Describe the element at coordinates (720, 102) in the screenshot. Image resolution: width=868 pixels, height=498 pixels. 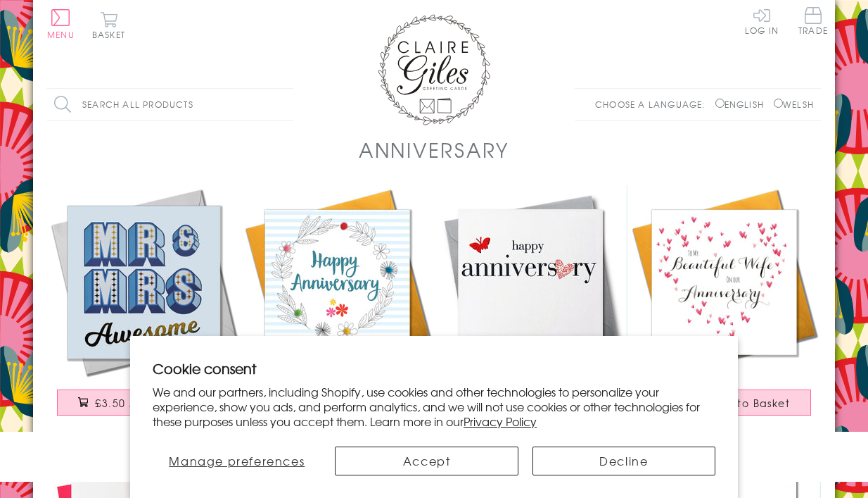
I see `input: English` at that location.